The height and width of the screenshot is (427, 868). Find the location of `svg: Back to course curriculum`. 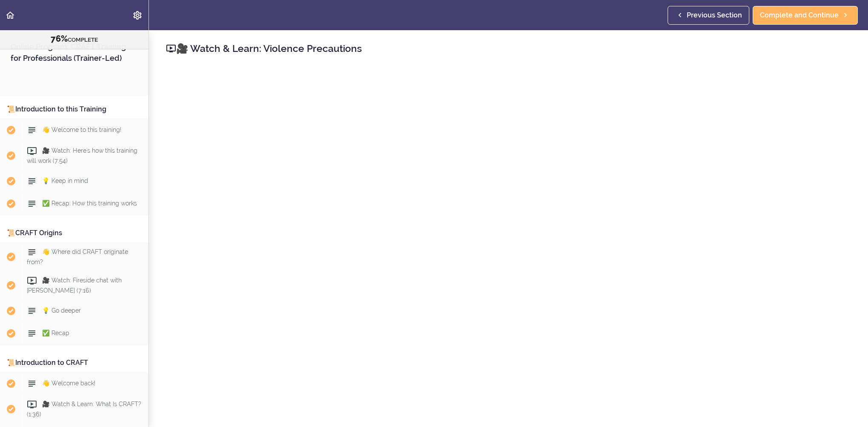

svg: Back to course curriculum is located at coordinates (10, 15).